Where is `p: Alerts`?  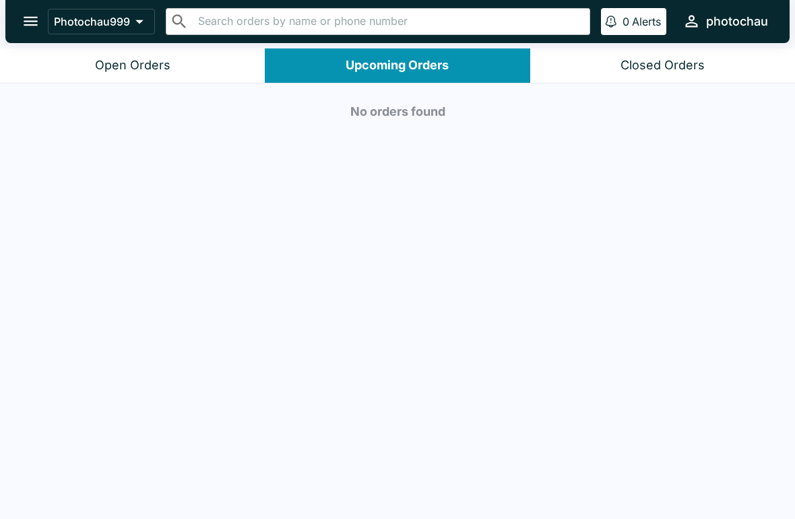 p: Alerts is located at coordinates (646, 22).